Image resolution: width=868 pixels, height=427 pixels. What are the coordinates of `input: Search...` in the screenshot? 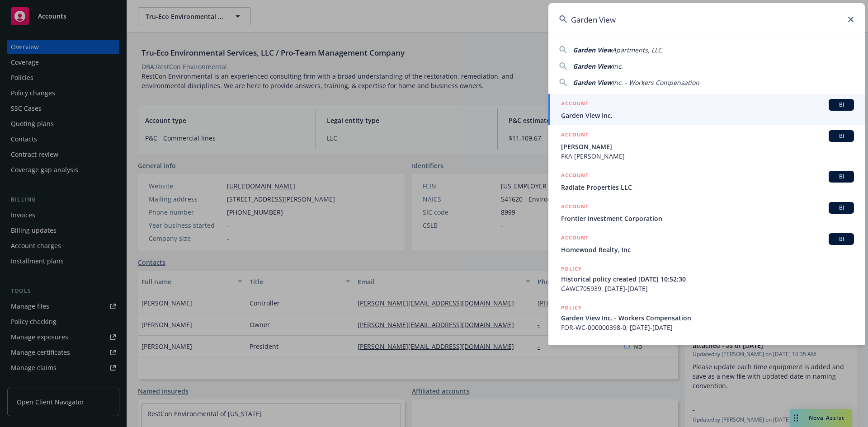 It's located at (706, 20).